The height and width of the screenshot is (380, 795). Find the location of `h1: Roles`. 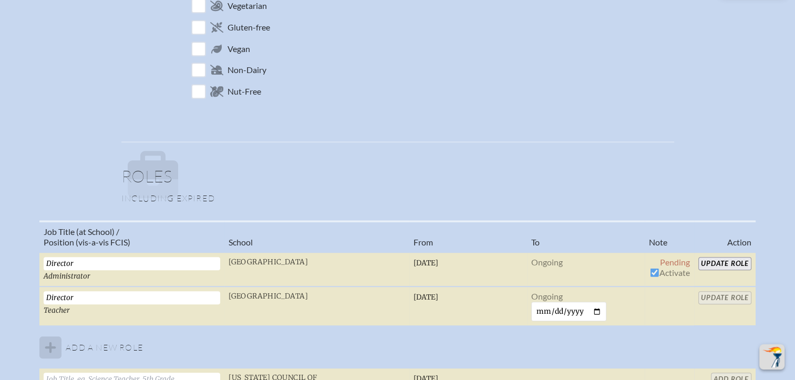

h1: Roles is located at coordinates (398, 180).